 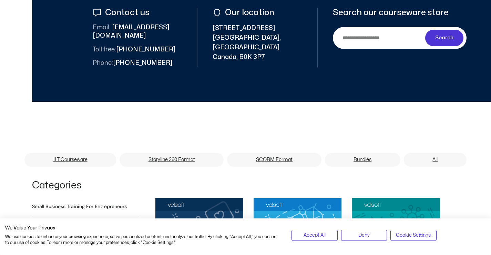 What do you see at coordinates (391, 12) in the screenshot?
I see `span: Search our courseware store` at bounding box center [391, 12].